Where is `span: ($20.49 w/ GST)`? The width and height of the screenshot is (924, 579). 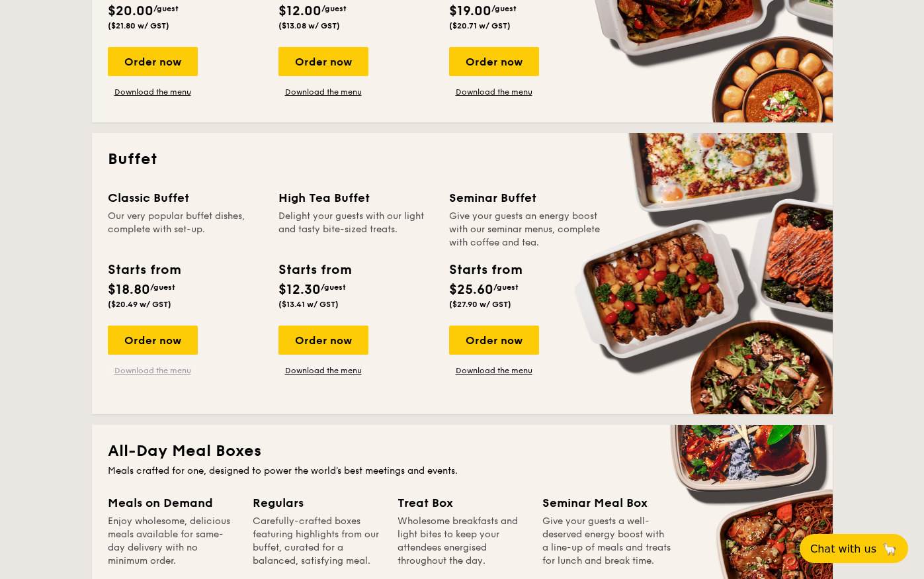 span: ($20.49 w/ GST) is located at coordinates (140, 304).